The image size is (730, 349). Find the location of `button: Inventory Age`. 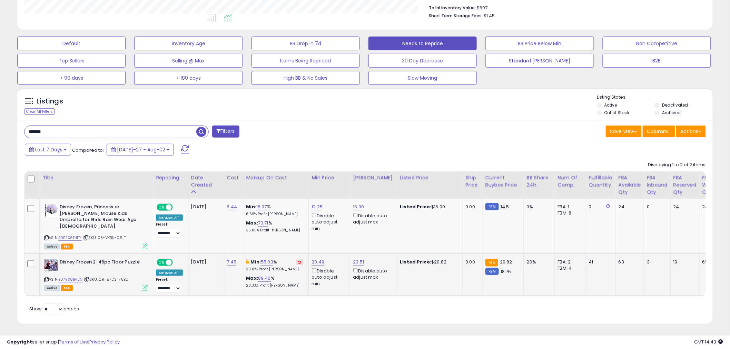

button: Inventory Age is located at coordinates (188, 43).